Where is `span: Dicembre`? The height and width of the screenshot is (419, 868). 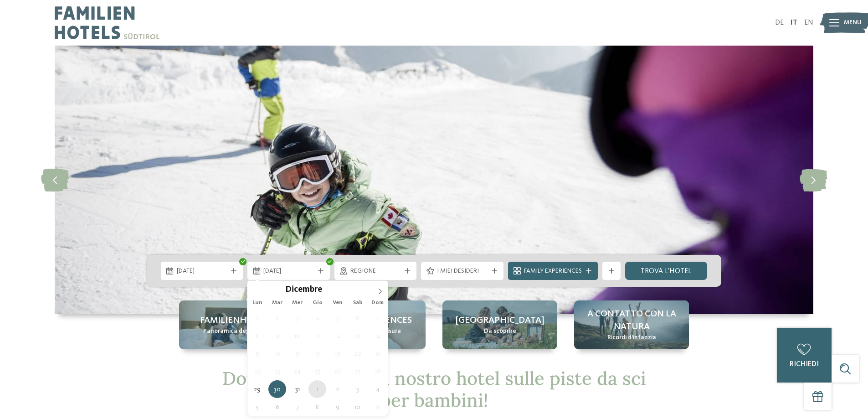 span: Dicembre is located at coordinates (304, 290).